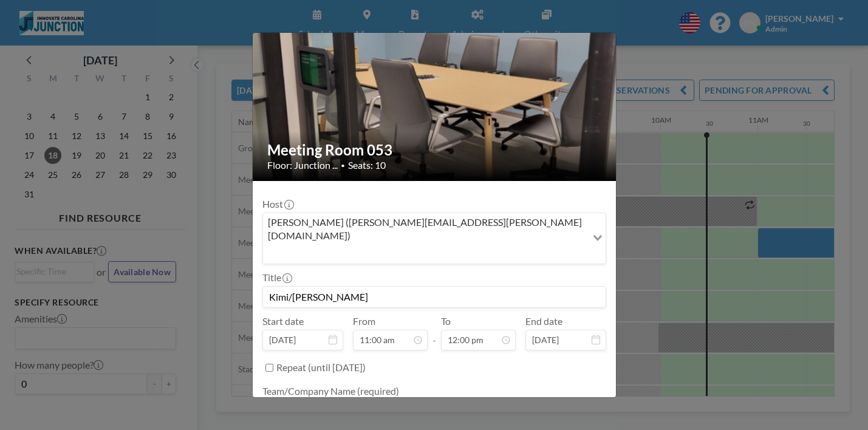  I want to click on label: End date, so click(543, 321).